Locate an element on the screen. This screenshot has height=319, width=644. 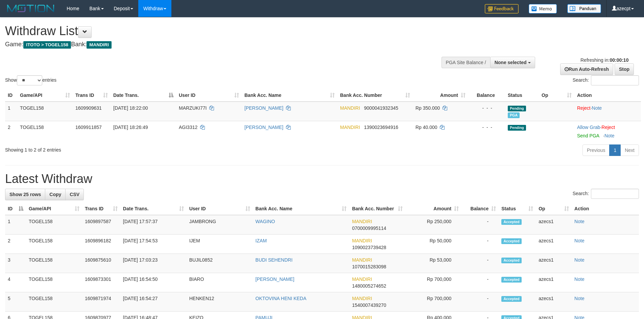
div: Showing 1 to 2 of 2 entries is located at coordinates (134, 148).